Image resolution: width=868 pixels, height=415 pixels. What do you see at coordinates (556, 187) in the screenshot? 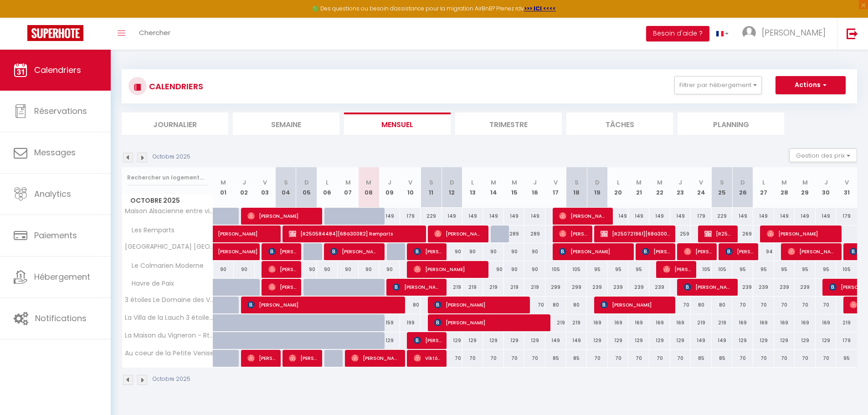
I see `th: 17` at bounding box center [556, 187].